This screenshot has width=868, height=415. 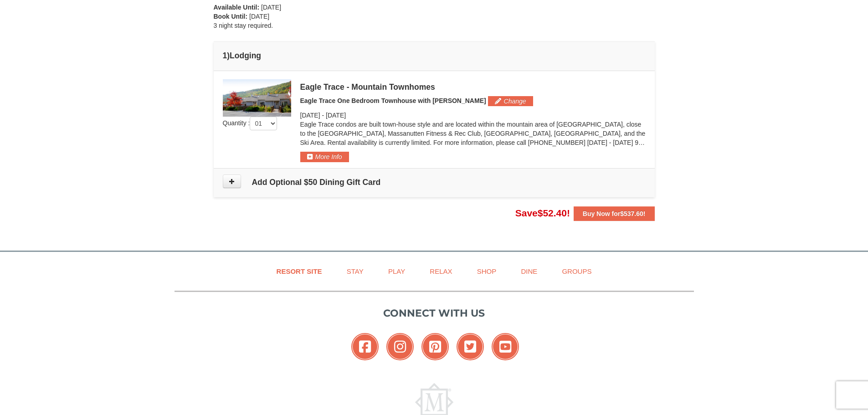 I want to click on span: Quantity :, so click(x=250, y=123).